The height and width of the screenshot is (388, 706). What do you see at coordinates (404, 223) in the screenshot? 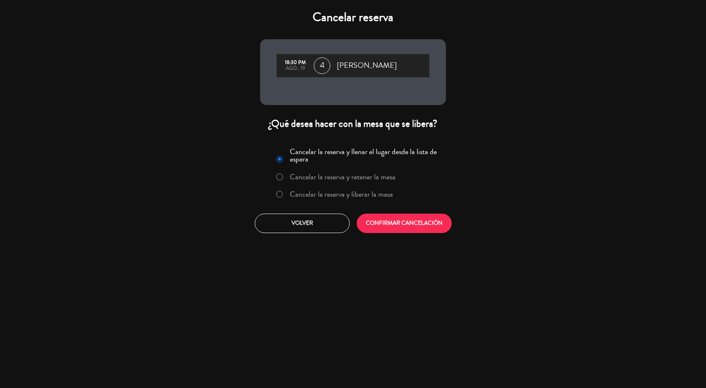
I see `button: CONFIRMAR CANCELACIÓN` at bounding box center [404, 223].